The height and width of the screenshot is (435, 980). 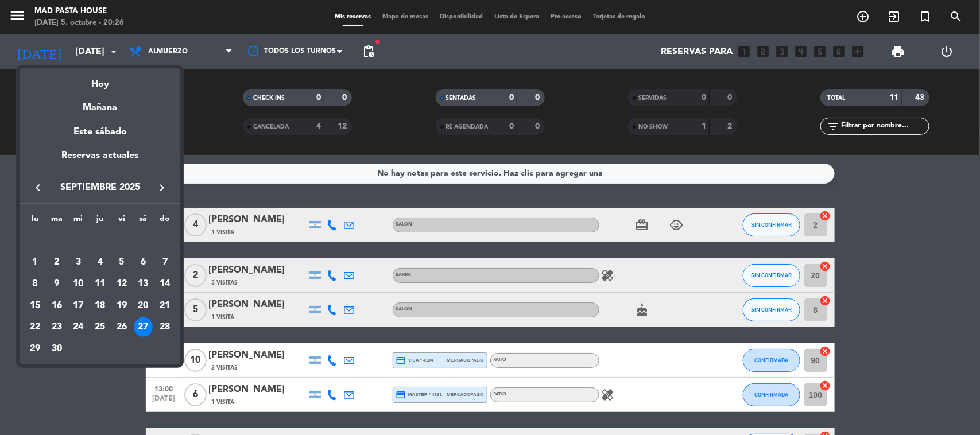 I want to click on td: 12 de septiembre de 2025, so click(x=122, y=284).